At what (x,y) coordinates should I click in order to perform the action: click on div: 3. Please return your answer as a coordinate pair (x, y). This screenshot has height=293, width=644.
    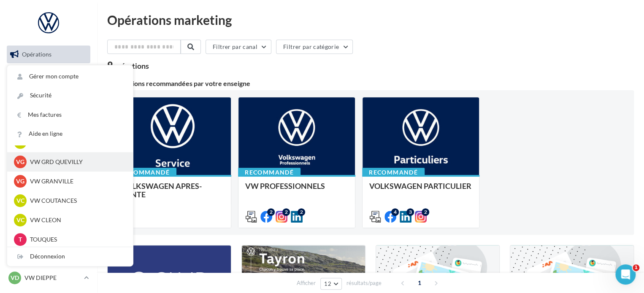
    Looking at the image, I should click on (410, 213).